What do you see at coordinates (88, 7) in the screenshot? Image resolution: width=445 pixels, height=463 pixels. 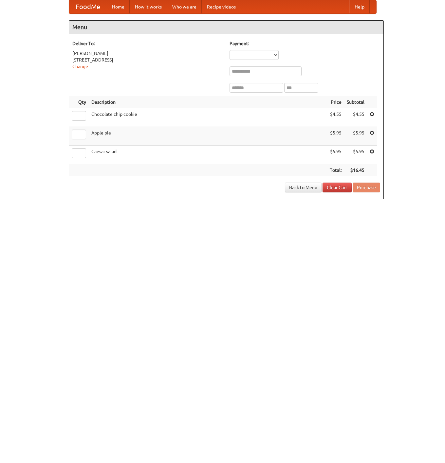 I see `a: FoodMe` at bounding box center [88, 7].